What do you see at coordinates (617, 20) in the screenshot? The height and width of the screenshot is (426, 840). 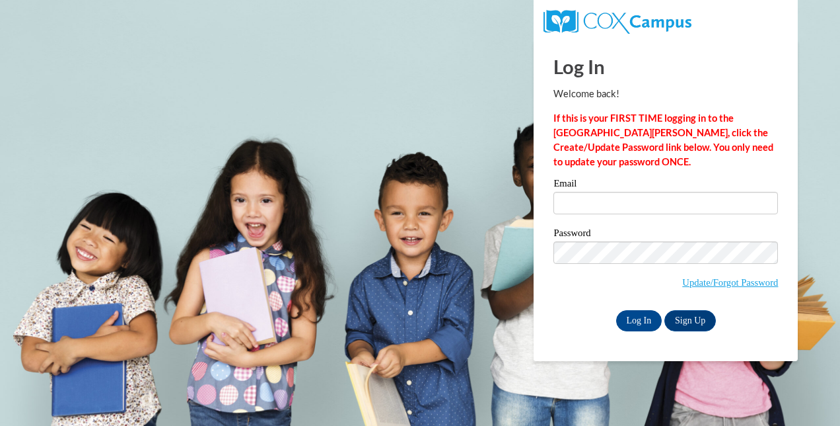 I see `a: COX Campus` at bounding box center [617, 20].